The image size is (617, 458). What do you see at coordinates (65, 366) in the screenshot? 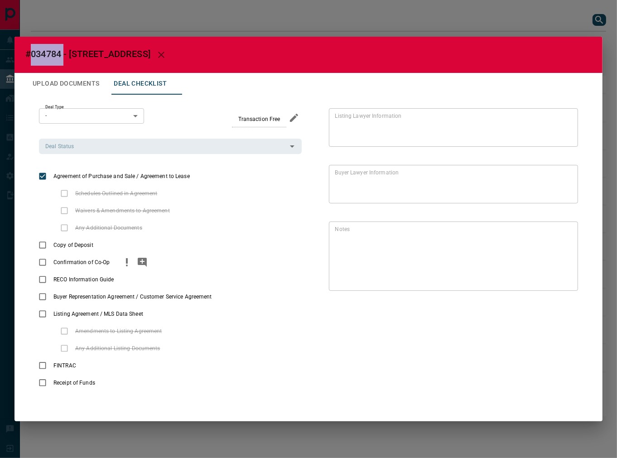
I see `span: FINTRAC` at bounding box center [65, 366].